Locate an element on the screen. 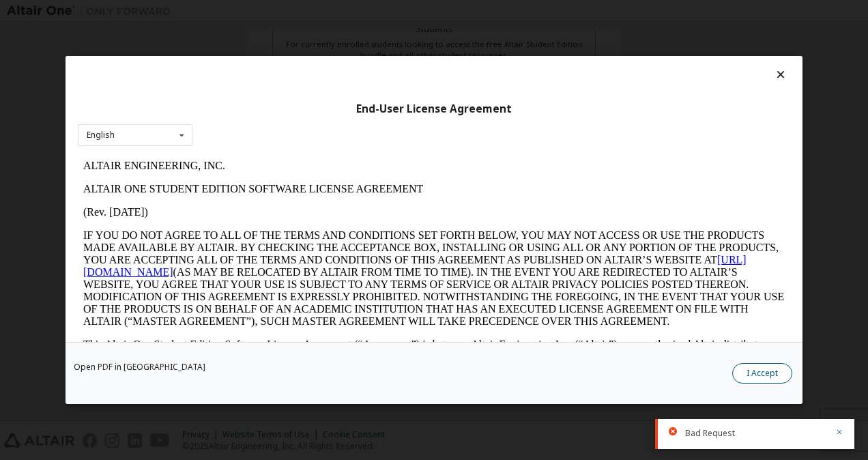 The image size is (868, 460). button: I Accept is located at coordinates (763, 374).